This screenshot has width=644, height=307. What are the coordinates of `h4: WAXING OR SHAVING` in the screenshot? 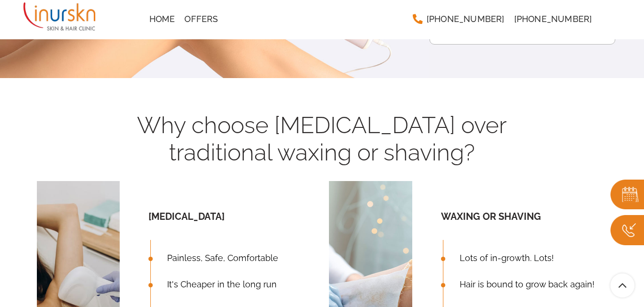 It's located at (524, 217).